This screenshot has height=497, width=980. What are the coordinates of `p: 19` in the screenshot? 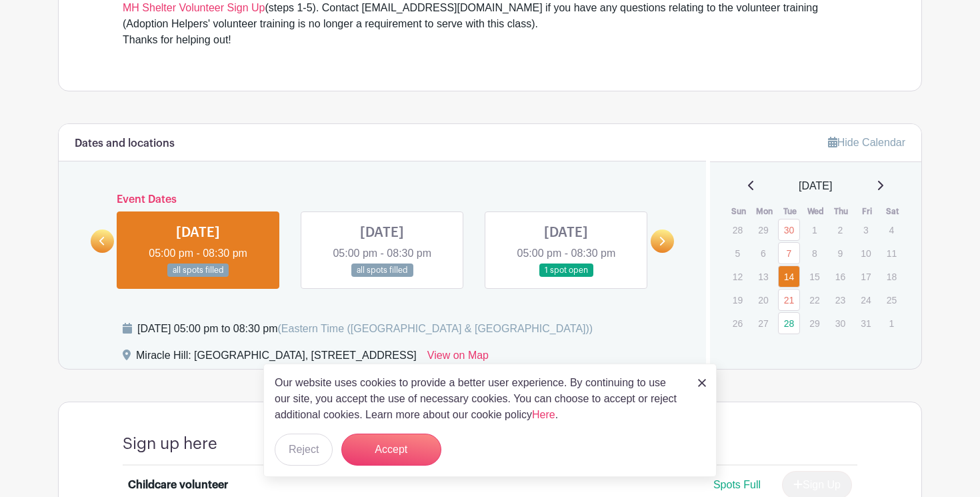 It's located at (737, 299).